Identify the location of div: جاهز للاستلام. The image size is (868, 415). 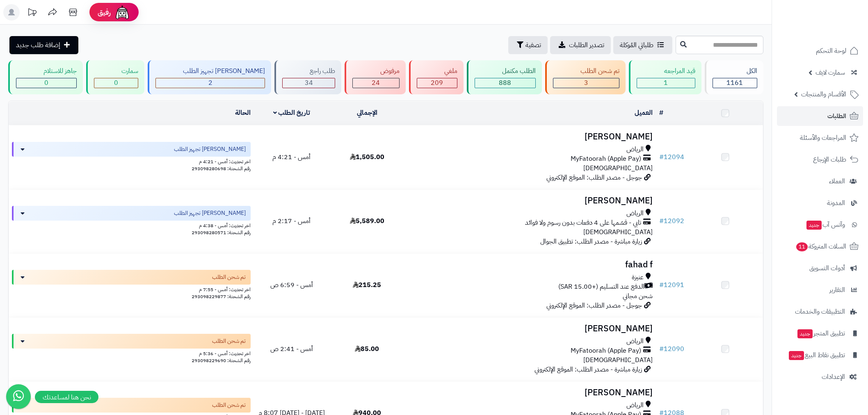
(46, 71).